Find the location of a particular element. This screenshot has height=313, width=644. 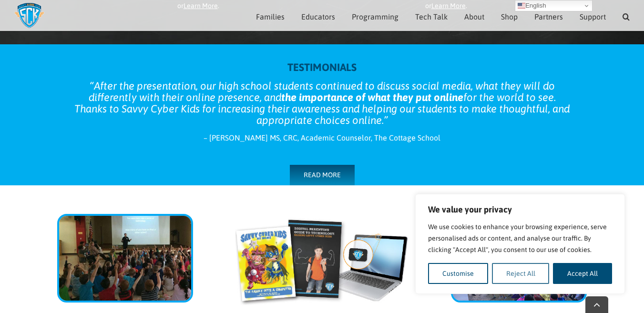

p: We use cookies to enhance your browsing experience, serve personalised ads or content, and analys... is located at coordinates (520, 238).